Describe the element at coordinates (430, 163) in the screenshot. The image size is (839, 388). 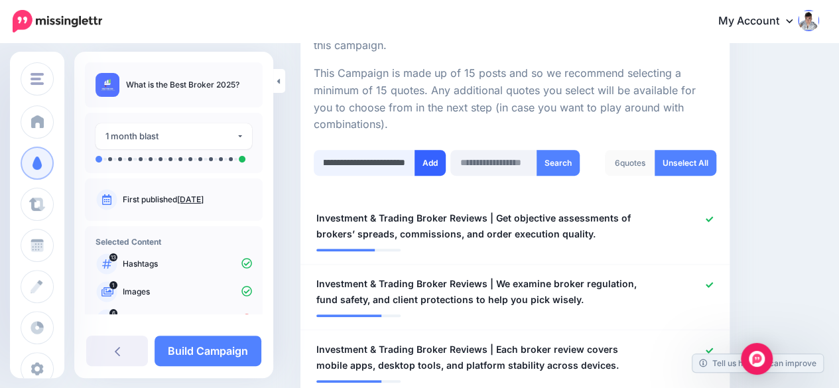
I see `button: Add` at that location.